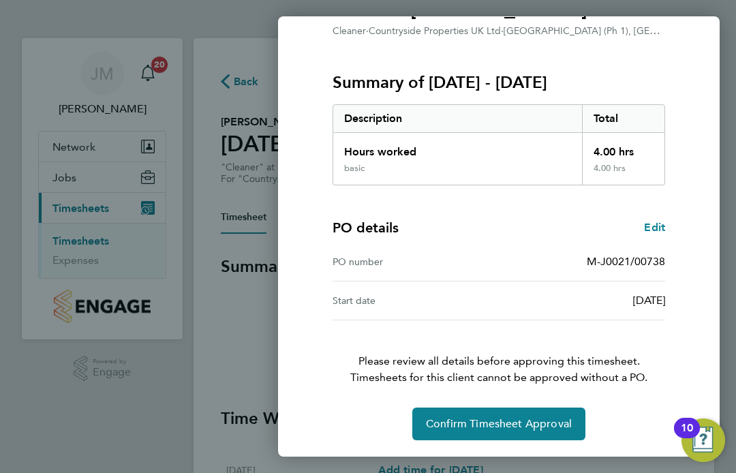 The image size is (736, 473). What do you see at coordinates (365, 228) in the screenshot?
I see `h4: PO details` at bounding box center [365, 228].